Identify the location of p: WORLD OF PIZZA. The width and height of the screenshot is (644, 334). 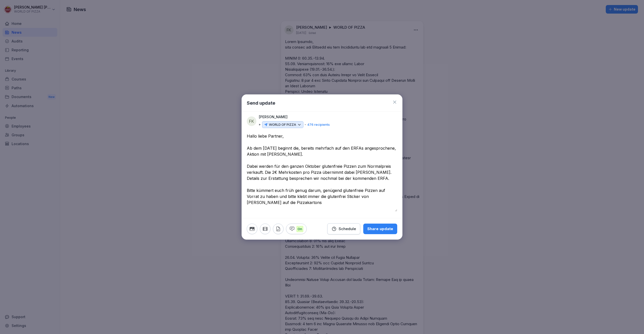
(283, 125).